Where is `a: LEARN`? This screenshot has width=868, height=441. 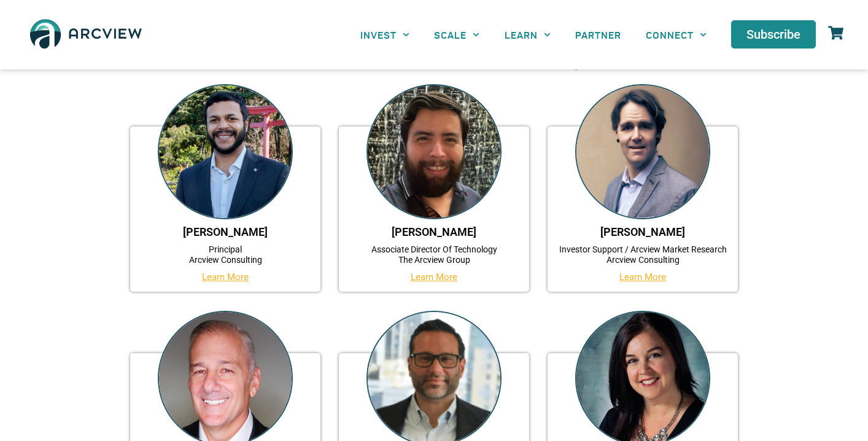 a: LEARN is located at coordinates (527, 34).